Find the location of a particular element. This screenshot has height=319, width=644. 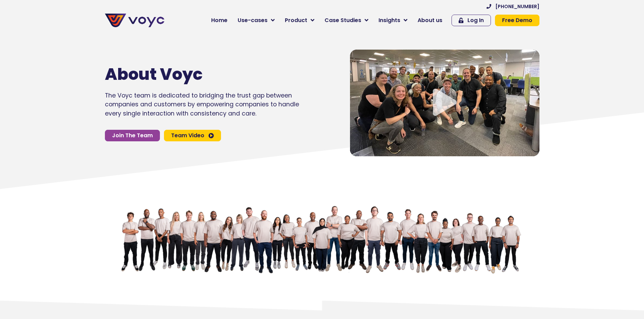

a: Use-cases is located at coordinates (256, 21).